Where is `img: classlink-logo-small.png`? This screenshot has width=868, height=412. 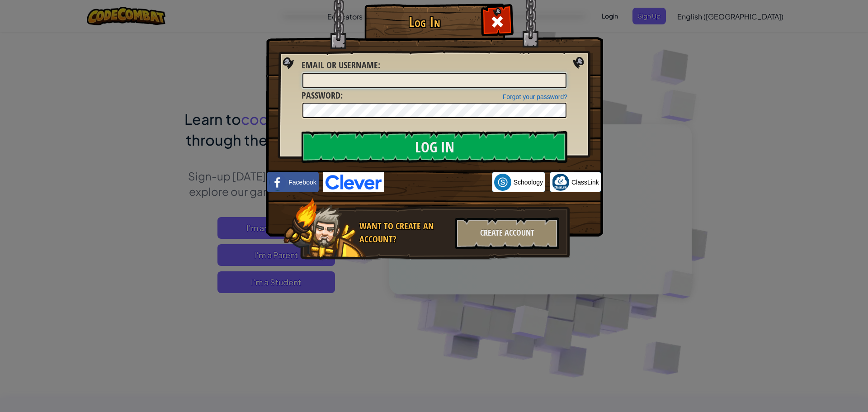 img: classlink-logo-small.png is located at coordinates (561, 182).